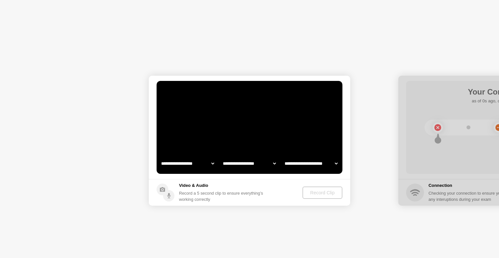  I want to click on div: Record a 5 second clip to ensure everything’s working correctly, so click(222, 196).